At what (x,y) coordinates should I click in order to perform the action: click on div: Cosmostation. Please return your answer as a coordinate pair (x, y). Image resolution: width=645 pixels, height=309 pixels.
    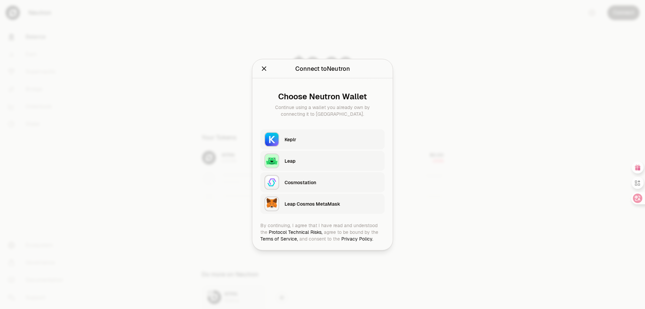
    Looking at the image, I should click on (333, 182).